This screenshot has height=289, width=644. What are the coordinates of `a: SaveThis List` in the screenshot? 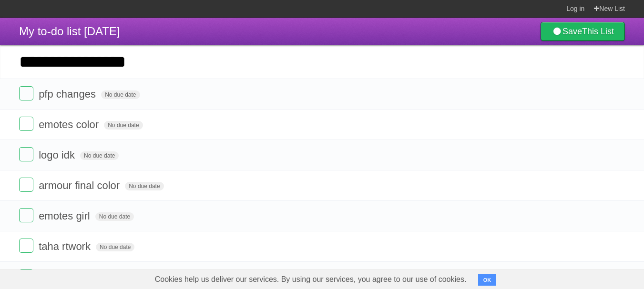 It's located at (582, 31).